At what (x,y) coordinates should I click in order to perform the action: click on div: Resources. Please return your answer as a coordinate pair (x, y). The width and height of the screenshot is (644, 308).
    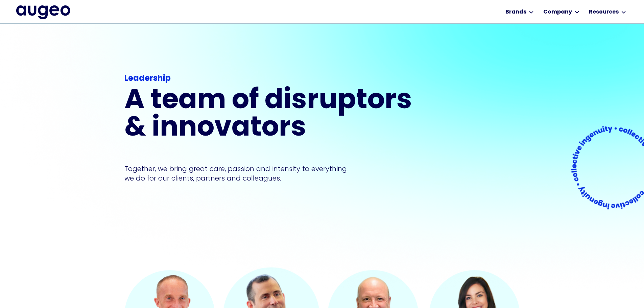
    Looking at the image, I should click on (604, 12).